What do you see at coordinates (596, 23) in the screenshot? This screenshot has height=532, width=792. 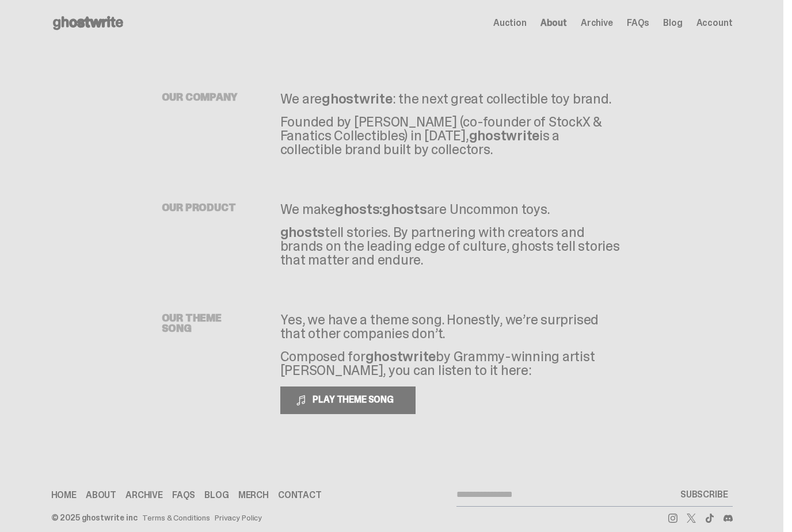 I see `span: Archive` at bounding box center [596, 23].